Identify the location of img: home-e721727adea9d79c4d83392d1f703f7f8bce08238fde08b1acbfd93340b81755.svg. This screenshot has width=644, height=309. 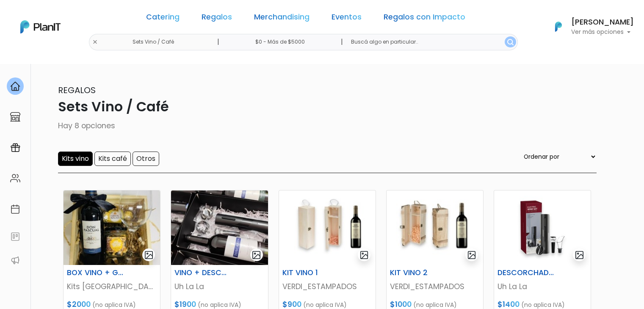
(15, 86).